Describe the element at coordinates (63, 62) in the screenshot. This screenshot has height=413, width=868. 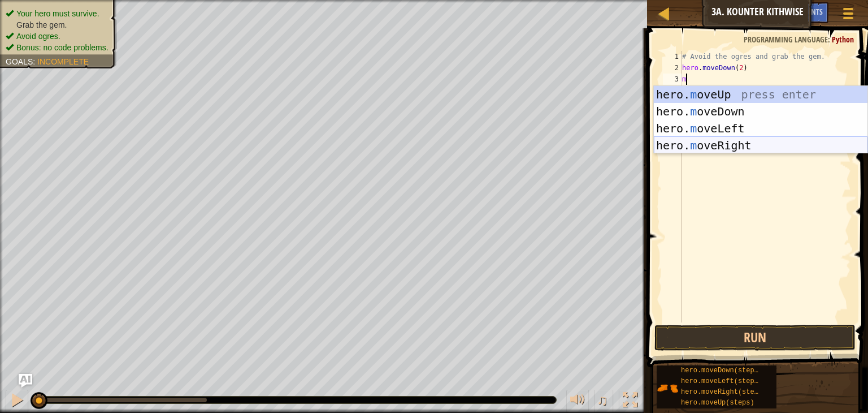
I see `span: Incomplete` at that location.